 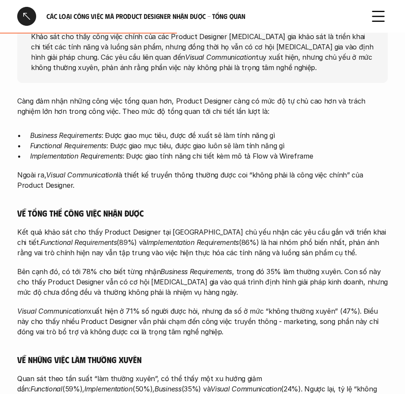 I want to click on p: Ngoài ra, là thiết kế truyền thông thường được coi “không phải là công việc chính” của Product De..., so click(x=202, y=180).